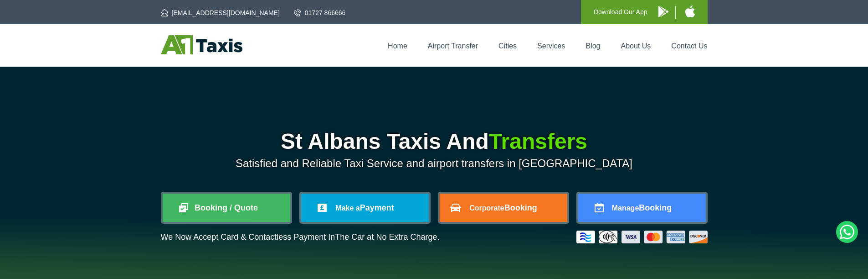 The width and height of the screenshot is (868, 279). Describe the element at coordinates (201, 45) in the screenshot. I see `img: A1 Taxis St Albans LTD` at that location.